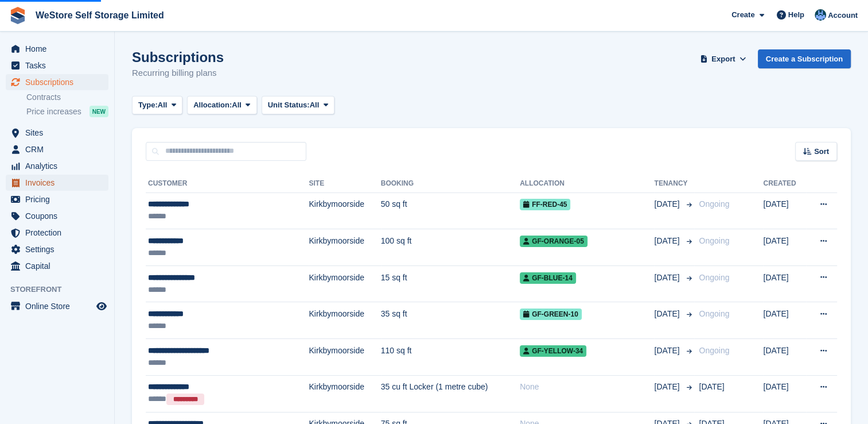  I want to click on span: Allocation:, so click(212, 105).